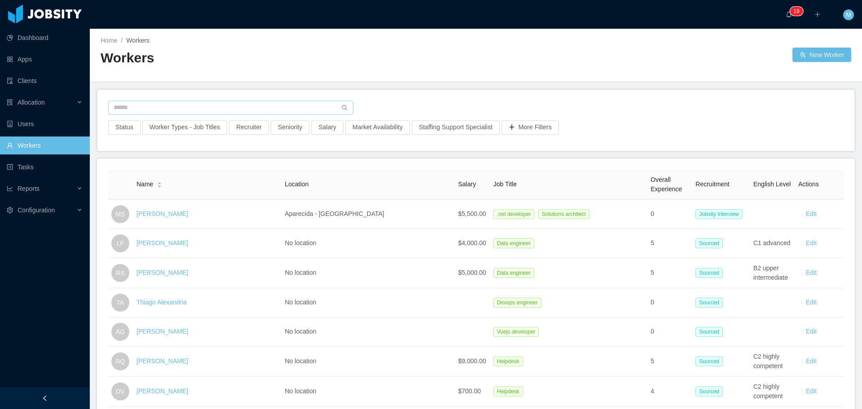  Describe the element at coordinates (10, 102) in the screenshot. I see `i: icon: solution` at that location.